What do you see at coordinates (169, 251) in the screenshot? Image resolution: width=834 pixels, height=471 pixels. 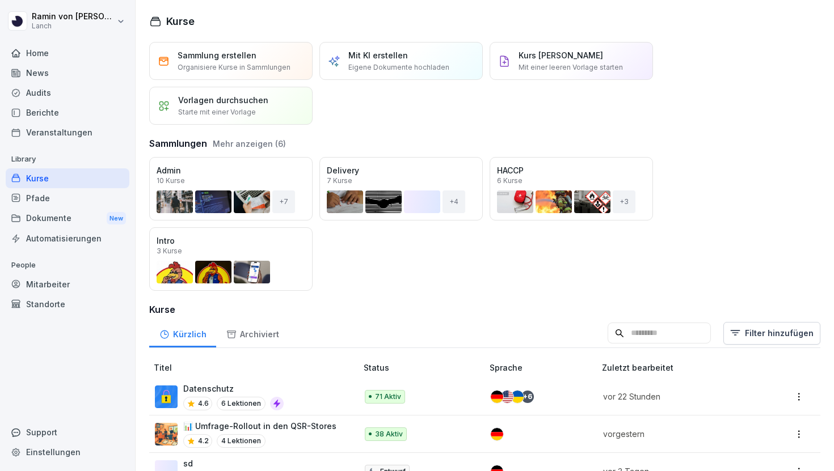 I see `p: 3 Kurse` at bounding box center [169, 251].